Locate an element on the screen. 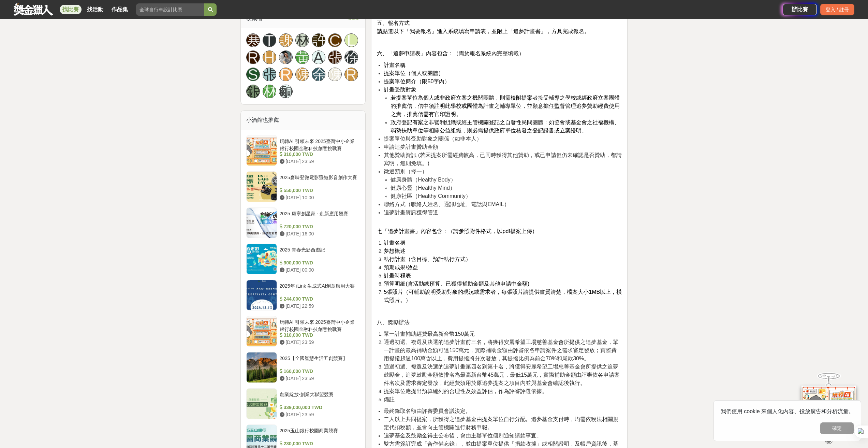 The width and height of the screenshot is (868, 448). div: 244,000 TWD is located at coordinates (318, 298).